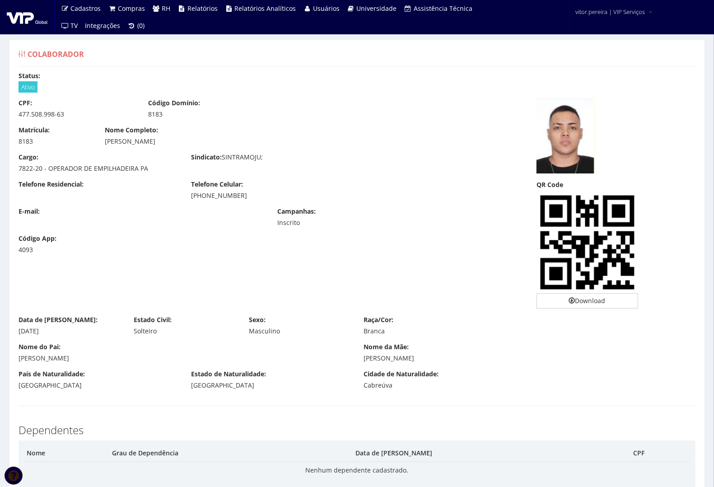  What do you see at coordinates (103, 26) in the screenshot?
I see `a: Integrações` at bounding box center [103, 26].